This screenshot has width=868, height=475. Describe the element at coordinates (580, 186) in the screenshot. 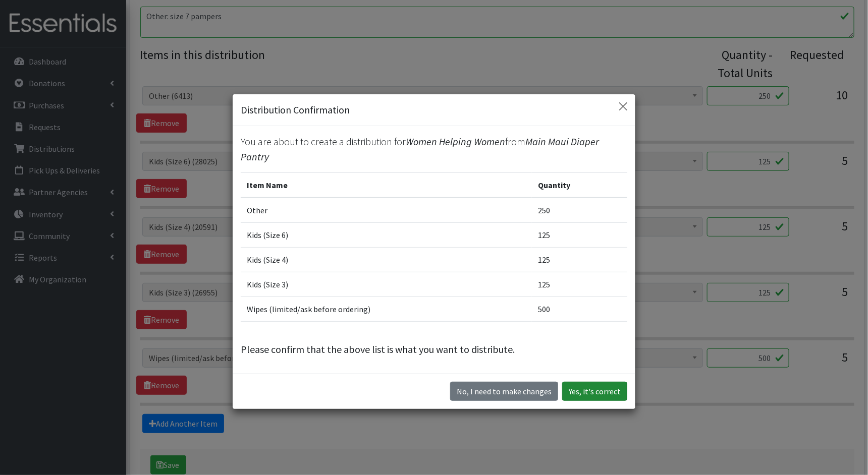

I see `th: Quantity` at that location.